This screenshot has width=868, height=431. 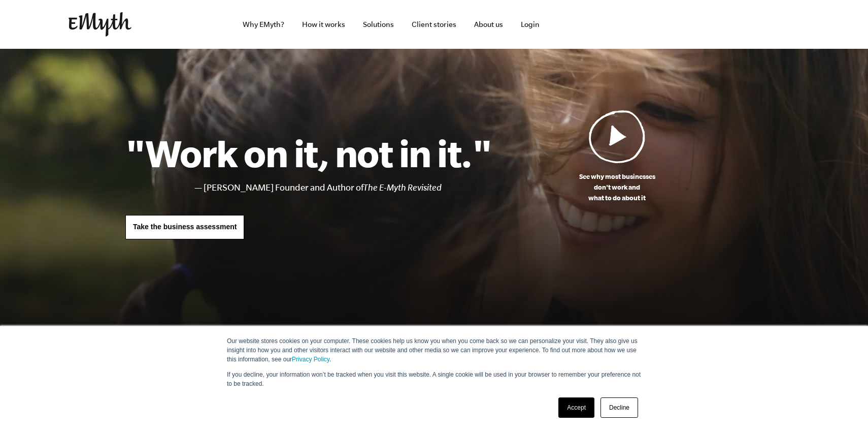 What do you see at coordinates (309, 153) in the screenshot?
I see `h1: "Work on it, not in it."` at bounding box center [309, 153].